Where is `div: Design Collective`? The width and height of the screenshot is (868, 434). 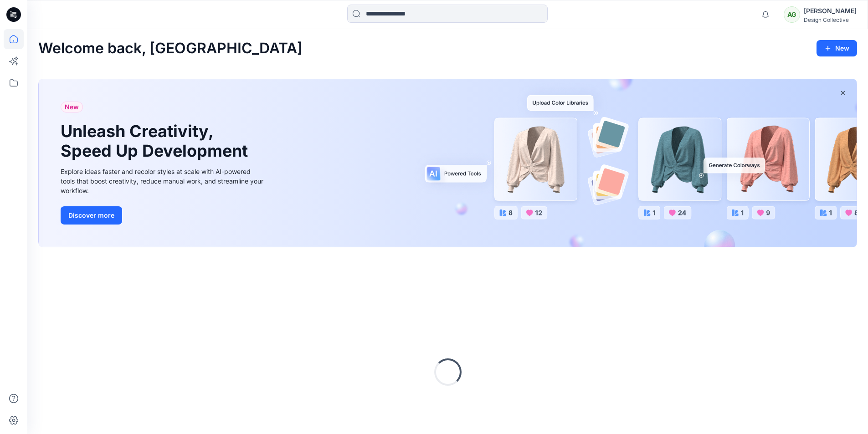 div: Design Collective is located at coordinates (830, 20).